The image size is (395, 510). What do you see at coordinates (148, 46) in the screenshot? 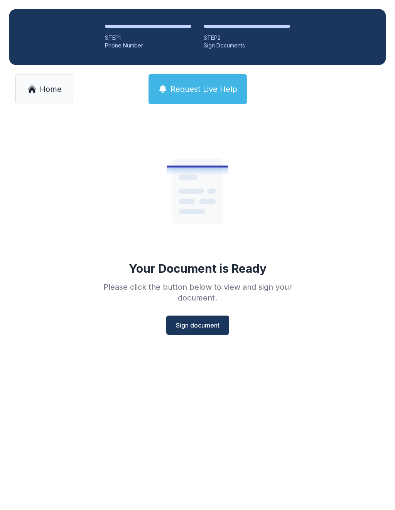
I see `div: Phone Number` at bounding box center [148, 46].